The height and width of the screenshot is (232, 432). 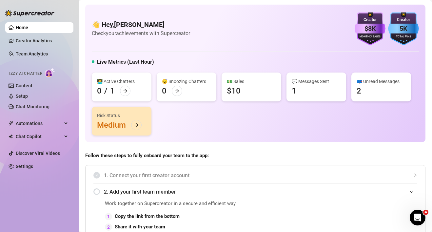 I want to click on a: Content, so click(x=24, y=86).